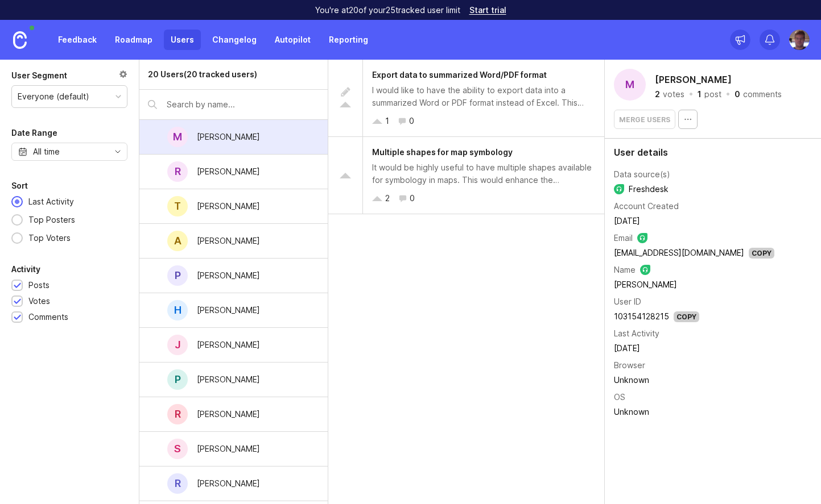 This screenshot has height=504, width=821. I want to click on div: S, so click(178, 449).